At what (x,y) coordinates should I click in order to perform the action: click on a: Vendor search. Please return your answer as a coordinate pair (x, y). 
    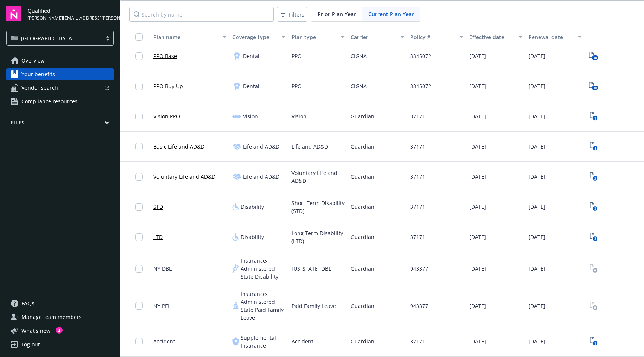
    Looking at the image, I should click on (60, 88).